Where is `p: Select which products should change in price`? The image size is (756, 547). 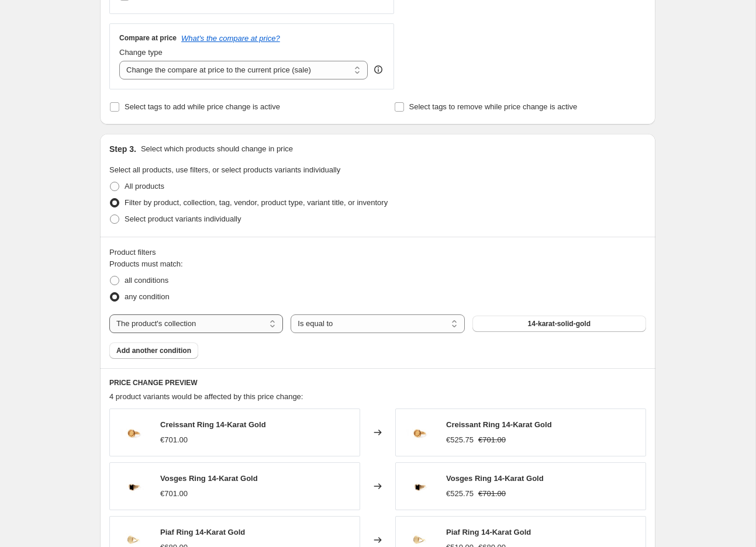 p: Select which products should change in price is located at coordinates (217, 149).